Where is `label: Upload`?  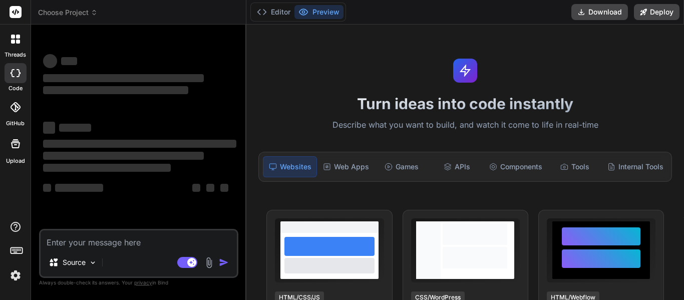
label: Upload is located at coordinates (16, 161).